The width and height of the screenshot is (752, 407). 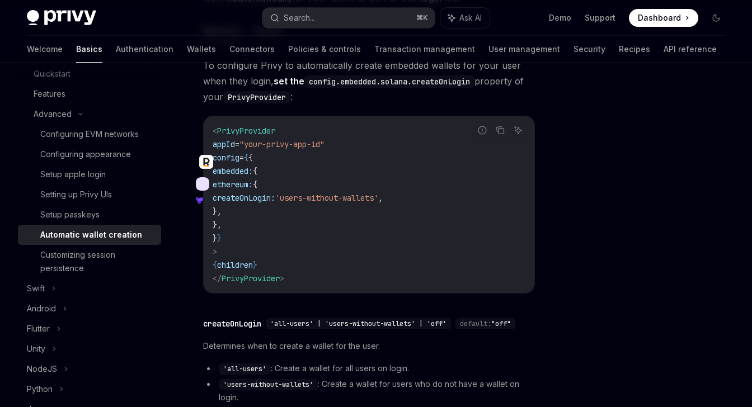 I want to click on div: Customizing session persistence, so click(x=97, y=262).